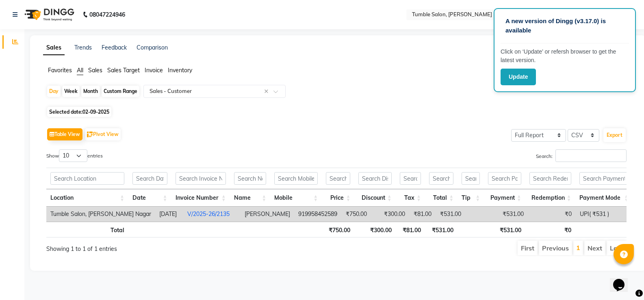 This screenshot has height=300, width=644. I want to click on div: Week, so click(71, 91).